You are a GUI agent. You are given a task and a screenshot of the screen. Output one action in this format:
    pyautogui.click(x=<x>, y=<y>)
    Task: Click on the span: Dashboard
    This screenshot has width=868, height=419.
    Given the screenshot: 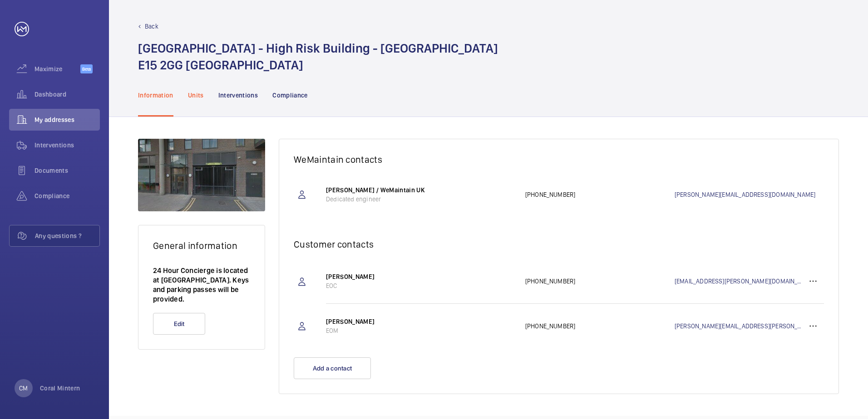 What is the action you would take?
    pyautogui.click(x=67, y=94)
    